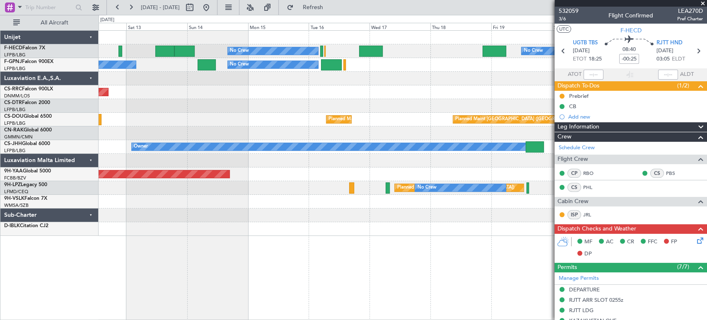 The image size is (707, 320). I want to click on a: D-IBLKCitation CJ2, so click(26, 226).